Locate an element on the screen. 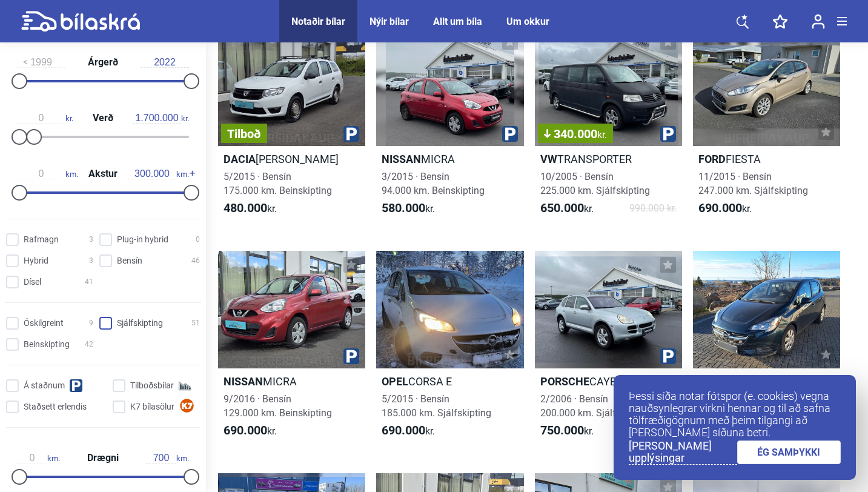  div: Notaðir bílar is located at coordinates (318, 21).